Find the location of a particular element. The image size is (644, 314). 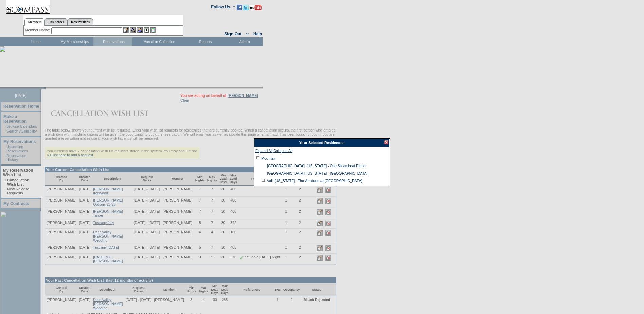

a: Residences is located at coordinates (56, 22).